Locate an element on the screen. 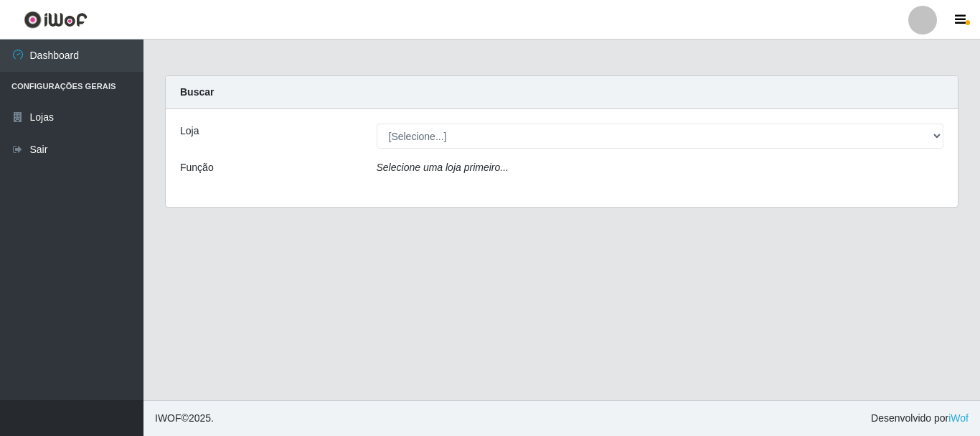 The height and width of the screenshot is (436, 980). label: Loja is located at coordinates (189, 131).